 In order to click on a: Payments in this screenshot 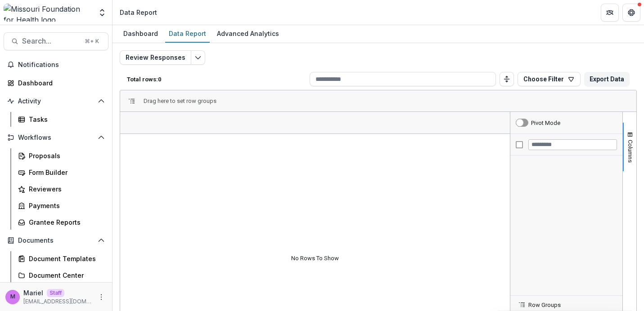, I will do `click(61, 205)`.